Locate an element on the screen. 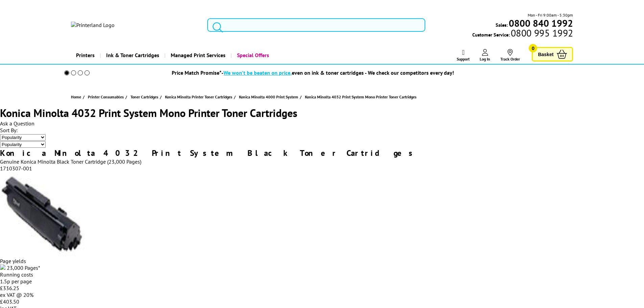 Image resolution: width=644 pixels, height=308 pixels. li: modal_Promise is located at coordinates (311, 73).